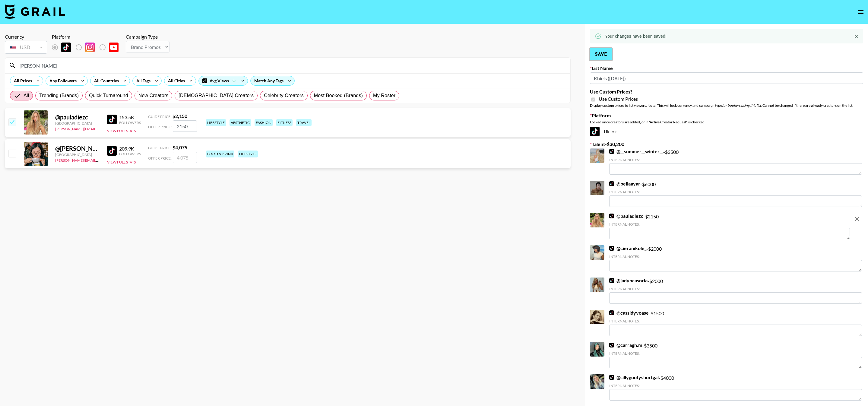 The height and width of the screenshot is (406, 868). I want to click on span: Trending (Brands), so click(59, 96).